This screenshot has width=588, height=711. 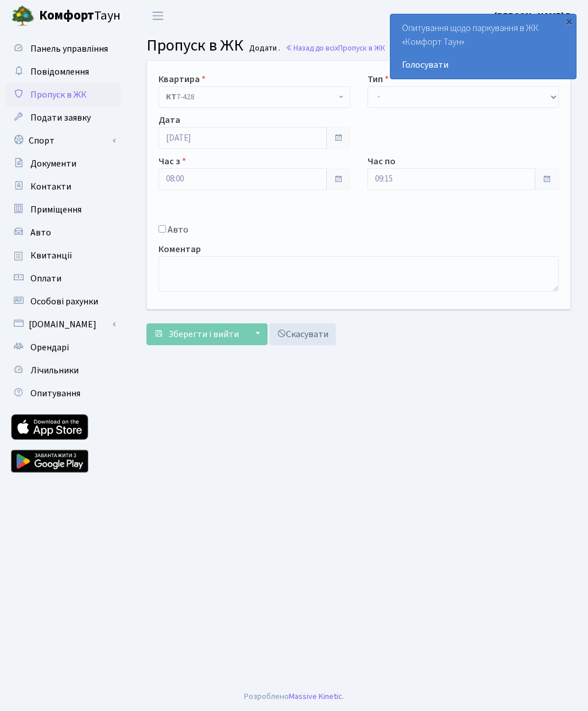 What do you see at coordinates (64, 302) in the screenshot?
I see `a: Особові рахунки` at bounding box center [64, 302].